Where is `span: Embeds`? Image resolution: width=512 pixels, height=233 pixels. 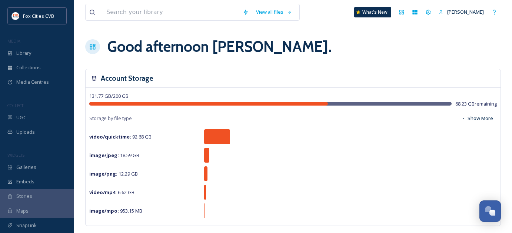
span: Embeds is located at coordinates (25, 182).